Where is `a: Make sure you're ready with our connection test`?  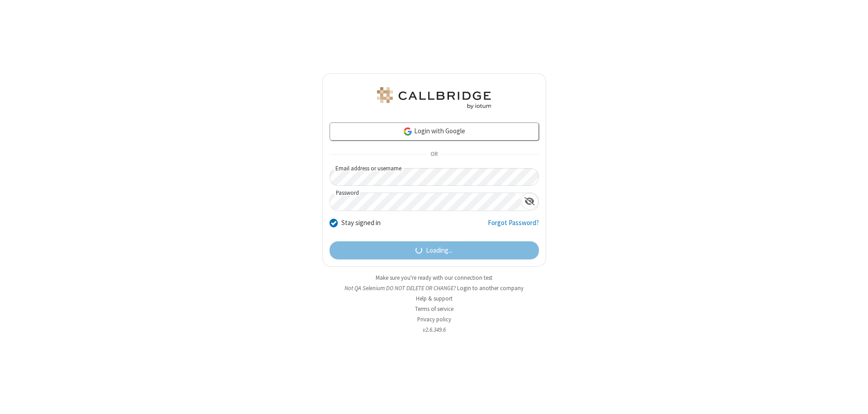
a: Make sure you're ready with our connection test is located at coordinates (434, 278).